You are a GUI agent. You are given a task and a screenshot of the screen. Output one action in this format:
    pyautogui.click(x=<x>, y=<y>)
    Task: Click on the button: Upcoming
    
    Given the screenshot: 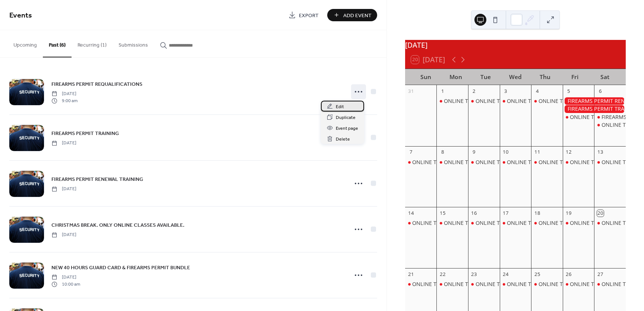 What is the action you would take?
    pyautogui.click(x=25, y=44)
    